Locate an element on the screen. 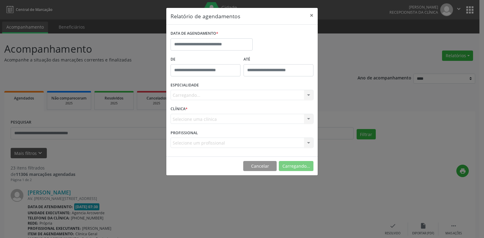  button: Cancelar is located at coordinates (260, 166).